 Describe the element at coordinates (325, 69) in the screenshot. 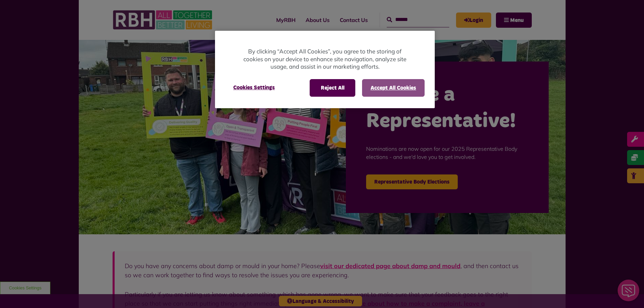

I see `div: Privacy` at that location.